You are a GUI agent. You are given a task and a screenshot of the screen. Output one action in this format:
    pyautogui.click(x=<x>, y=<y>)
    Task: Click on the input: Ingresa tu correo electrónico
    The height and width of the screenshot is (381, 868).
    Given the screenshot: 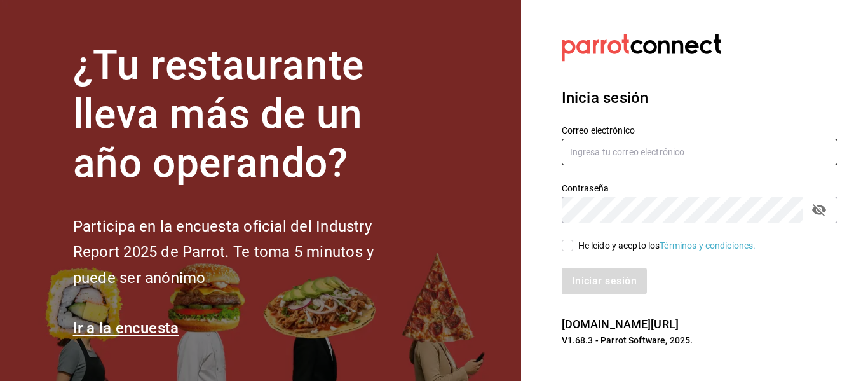 What is the action you would take?
    pyautogui.click(x=700, y=152)
    